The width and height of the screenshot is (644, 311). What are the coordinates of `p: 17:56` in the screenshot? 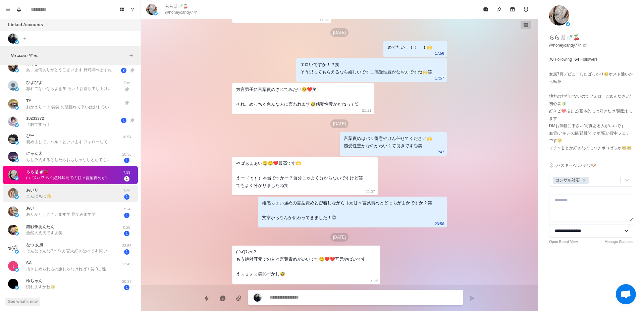 It's located at (440, 54).